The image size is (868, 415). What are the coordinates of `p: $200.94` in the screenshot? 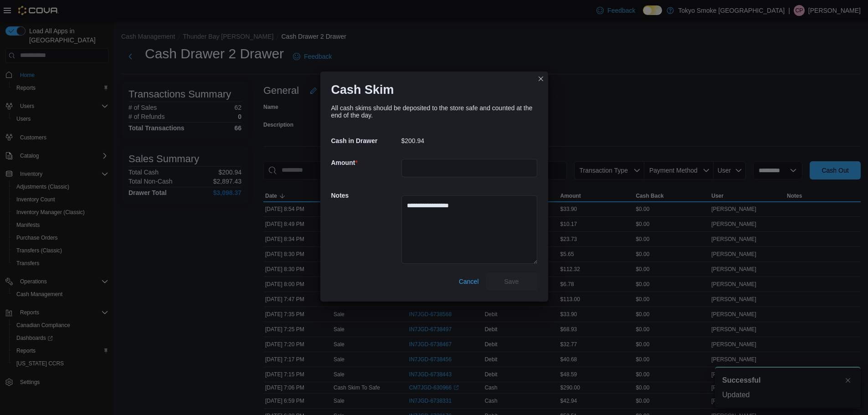 It's located at (412, 141).